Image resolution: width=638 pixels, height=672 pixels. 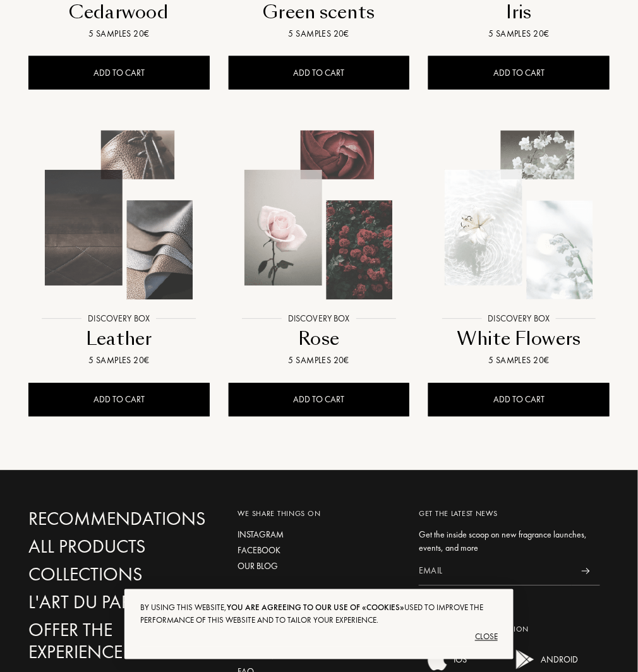 I want to click on a: Offer the experience, so click(x=118, y=642).